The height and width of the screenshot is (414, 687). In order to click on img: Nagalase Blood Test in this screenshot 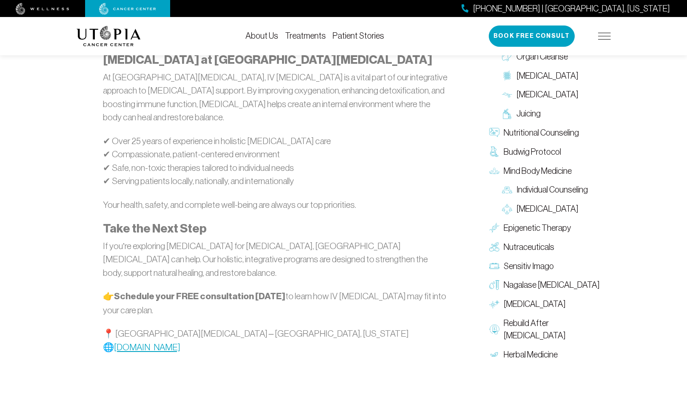, I will do `click(494, 285)`.